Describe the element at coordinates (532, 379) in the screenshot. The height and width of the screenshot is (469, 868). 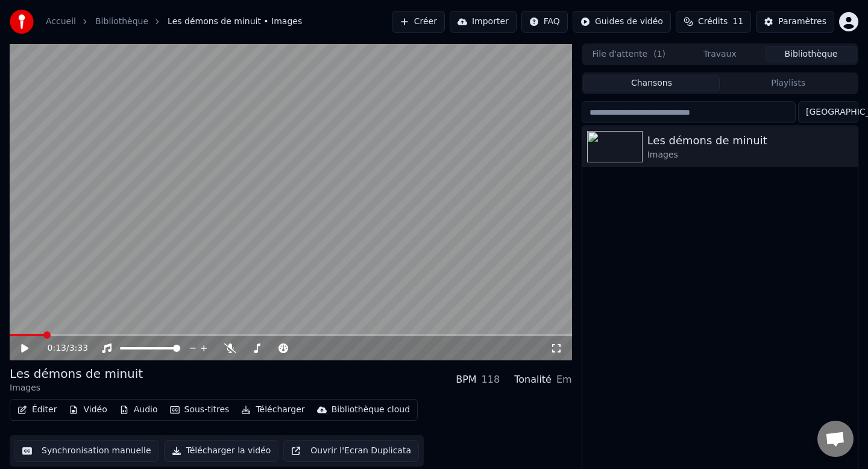
I see `div: Tonalité` at that location.